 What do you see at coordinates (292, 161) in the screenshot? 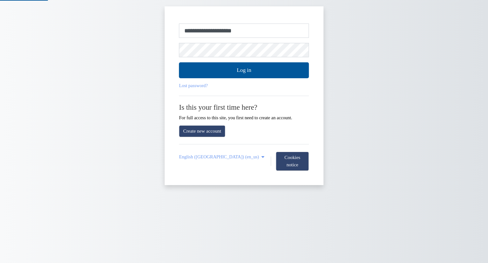
I see `button: Cookies notice` at bounding box center [292, 161].